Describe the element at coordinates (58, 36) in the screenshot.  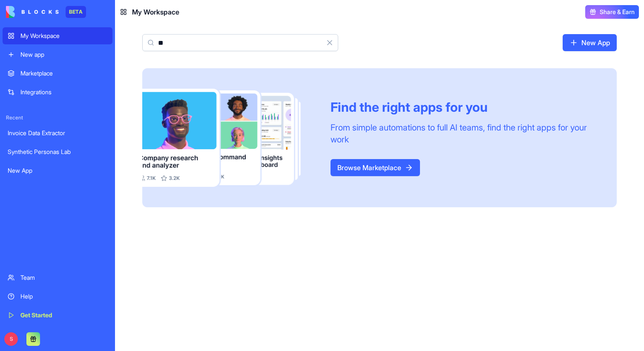
I see `a: My Workspace` at that location.